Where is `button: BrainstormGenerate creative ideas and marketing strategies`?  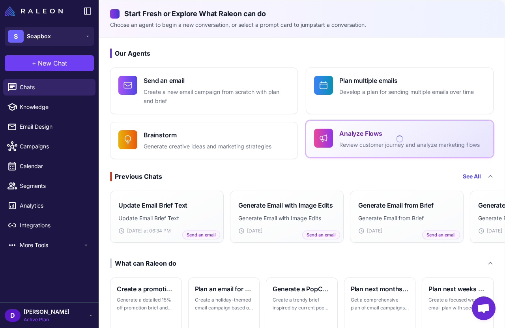
button: BrainstormGenerate creative ideas and marketing strategies is located at coordinates (204, 141).